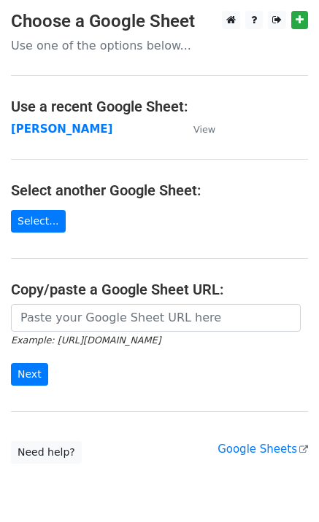 The image size is (319, 522). What do you see at coordinates (29, 374) in the screenshot?
I see `input: Next` at bounding box center [29, 374].